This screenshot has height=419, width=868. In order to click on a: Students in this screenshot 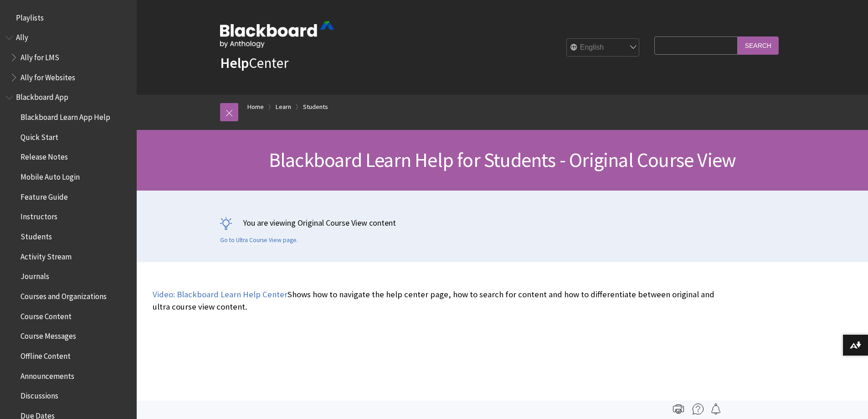, I will do `click(316, 107)`.